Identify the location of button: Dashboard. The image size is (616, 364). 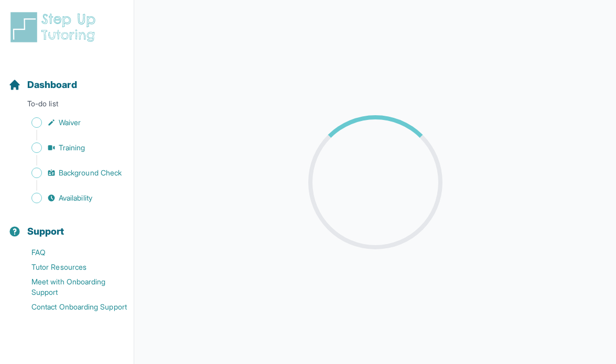
(66, 79).